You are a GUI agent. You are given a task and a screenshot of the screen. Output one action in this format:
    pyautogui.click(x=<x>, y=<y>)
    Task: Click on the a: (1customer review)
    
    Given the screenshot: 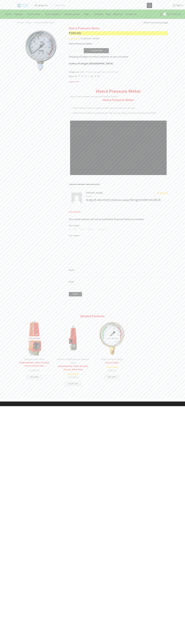 What is the action you would take?
    pyautogui.click(x=90, y=39)
    